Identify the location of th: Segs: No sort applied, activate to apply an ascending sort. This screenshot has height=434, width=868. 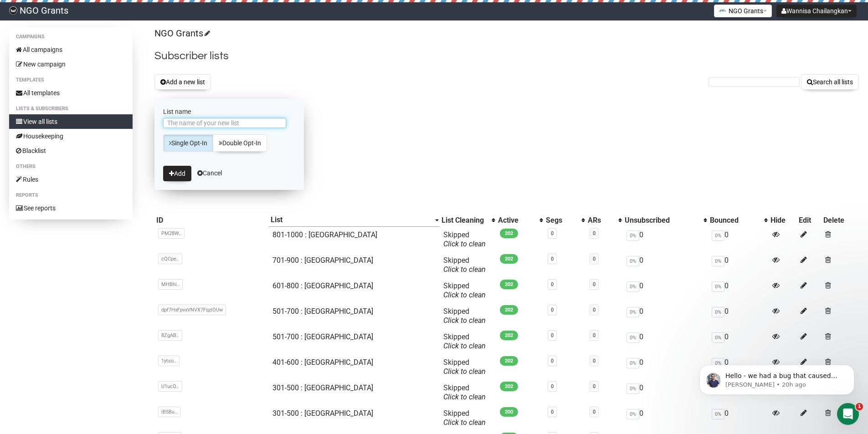
(565, 220).